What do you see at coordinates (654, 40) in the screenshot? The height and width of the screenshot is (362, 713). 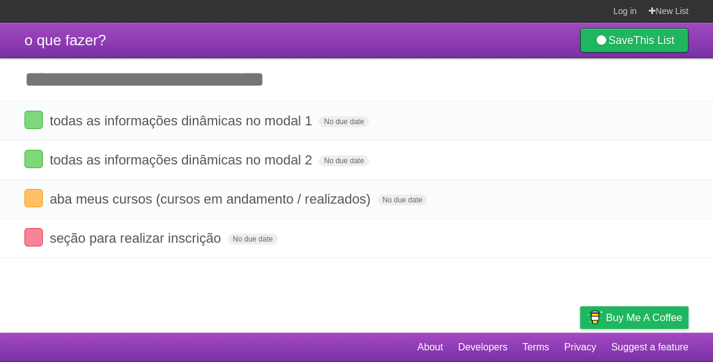 I see `b: This List` at bounding box center [654, 40].